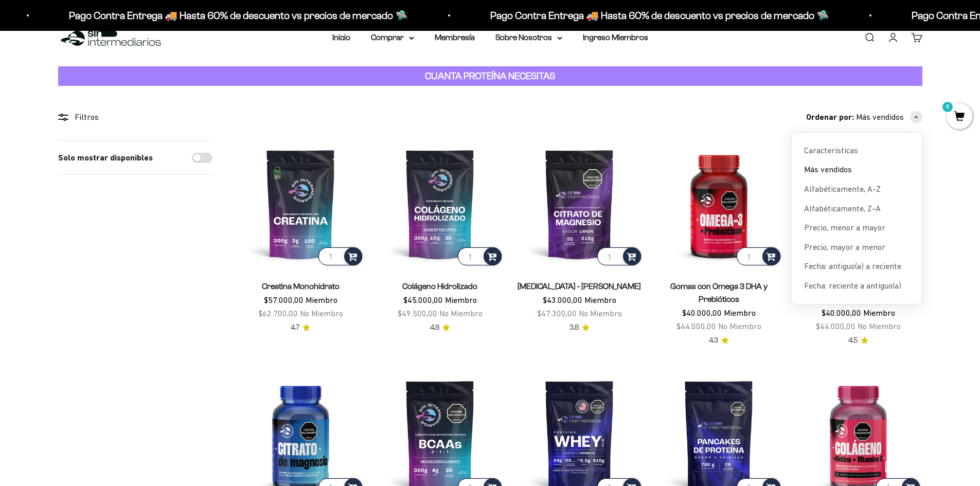  I want to click on a: 4.34.3 de 5.0 estrellas, so click(719, 340).